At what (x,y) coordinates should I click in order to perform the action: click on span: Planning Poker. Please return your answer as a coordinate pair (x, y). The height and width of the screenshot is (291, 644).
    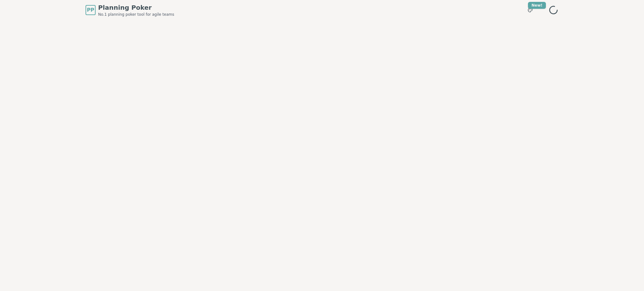
    Looking at the image, I should click on (136, 8).